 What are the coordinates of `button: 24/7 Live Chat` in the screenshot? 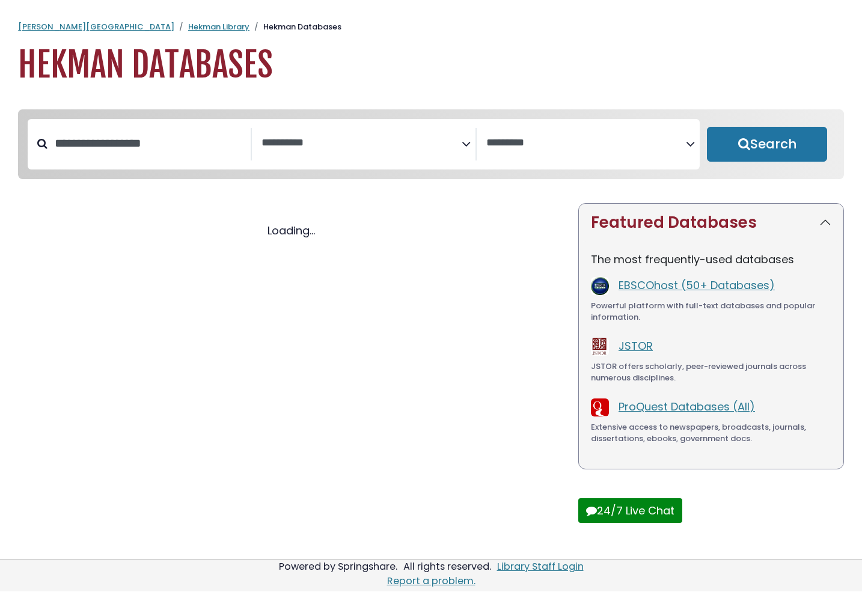 It's located at (630, 511).